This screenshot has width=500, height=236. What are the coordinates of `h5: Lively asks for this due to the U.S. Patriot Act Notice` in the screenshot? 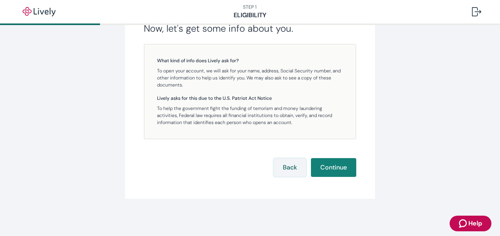 It's located at (250, 98).